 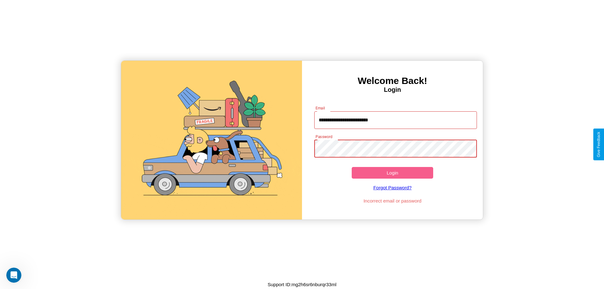 What do you see at coordinates (320, 108) in the screenshot?
I see `label: Email` at bounding box center [320, 108].